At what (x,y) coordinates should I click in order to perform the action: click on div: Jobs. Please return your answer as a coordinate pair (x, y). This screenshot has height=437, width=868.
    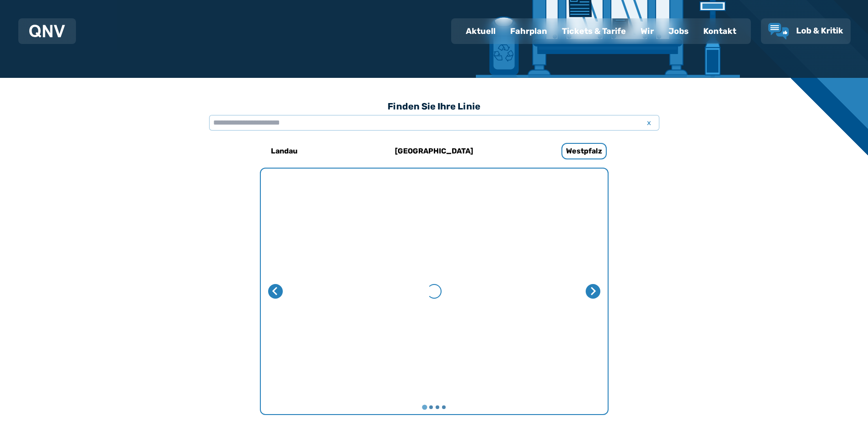
    Looking at the image, I should click on (678, 31).